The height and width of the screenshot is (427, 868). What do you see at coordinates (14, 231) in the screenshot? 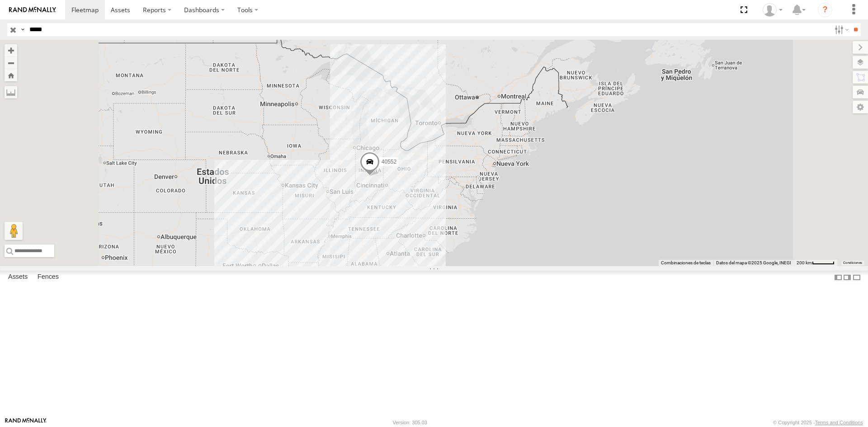
I see `button: Arrastra el hombrecito naranja al mapa para abrir Street View` at bounding box center [14, 231].